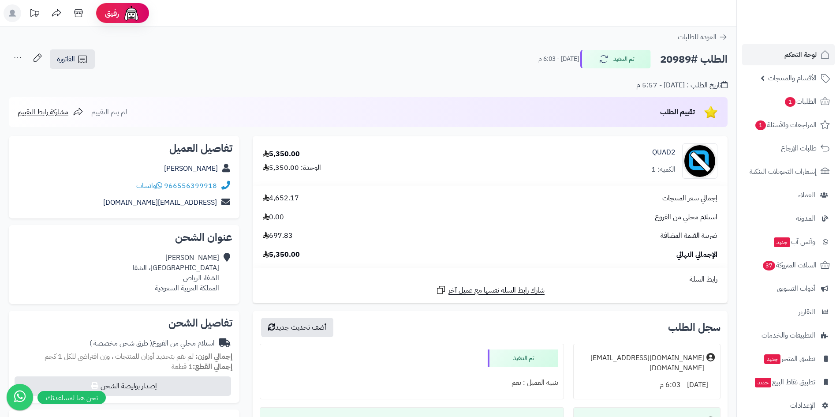 The height and width of the screenshot is (417, 840). I want to click on h2: عنوان الشحن, so click(124, 237).